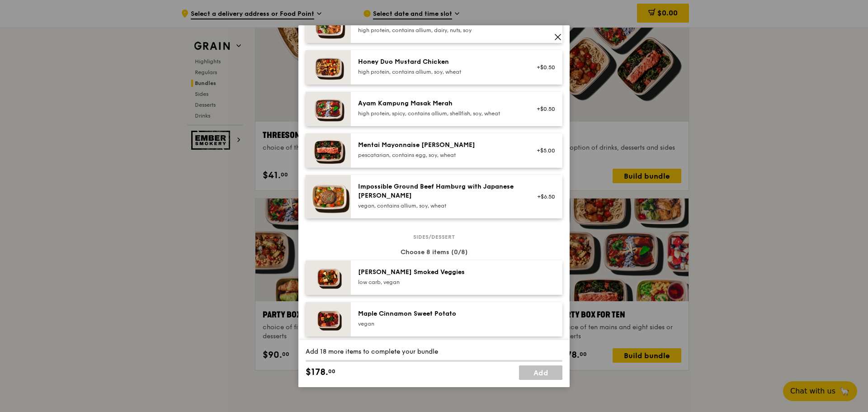  What do you see at coordinates (328, 197) in the screenshot?
I see `img: daily_normal_HORZ-Impossible-Hamburg-With-Japanese-Curry.jpg` at bounding box center [328, 197].